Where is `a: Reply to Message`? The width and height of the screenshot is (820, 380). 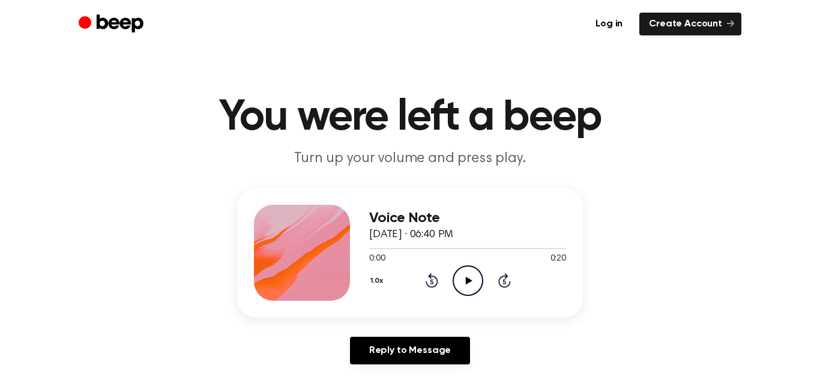
a: Reply to Message is located at coordinates (410, 351).